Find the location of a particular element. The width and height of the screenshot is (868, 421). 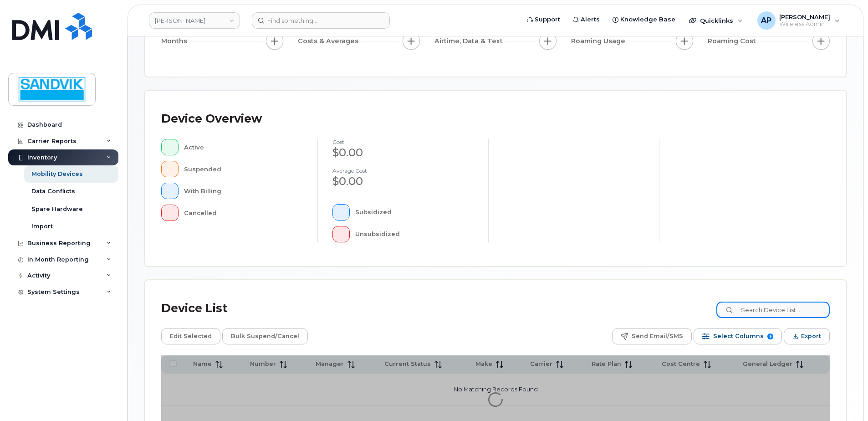

span: Costs & Averages is located at coordinates (329, 41).